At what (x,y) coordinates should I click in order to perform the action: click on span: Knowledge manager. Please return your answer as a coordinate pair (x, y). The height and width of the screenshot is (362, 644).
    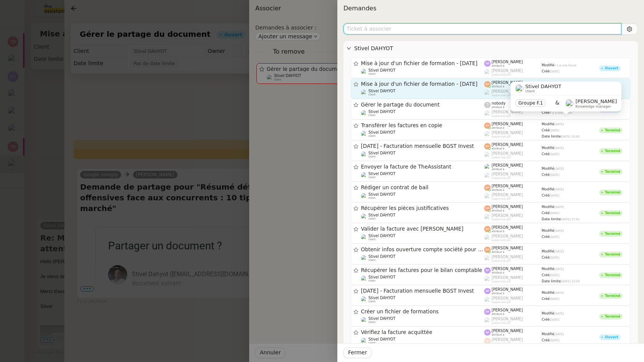
    Looking at the image, I should click on (593, 106).